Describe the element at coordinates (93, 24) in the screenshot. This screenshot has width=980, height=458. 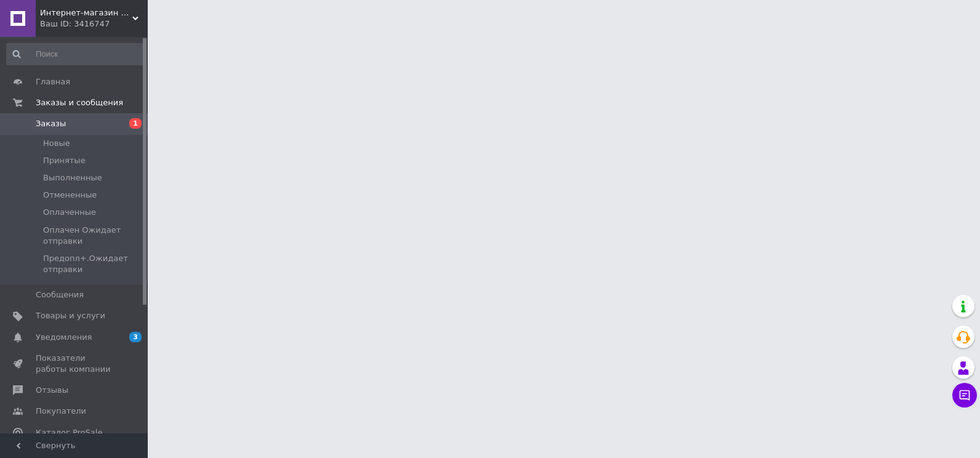
I see `div: Ваш ID: 3416747` at that location.